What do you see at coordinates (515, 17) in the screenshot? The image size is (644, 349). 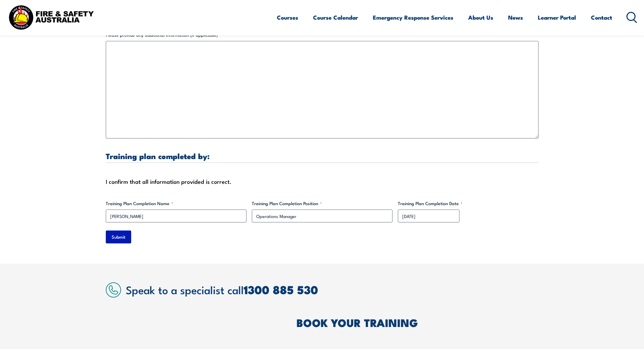 I see `a: News` at bounding box center [515, 17].